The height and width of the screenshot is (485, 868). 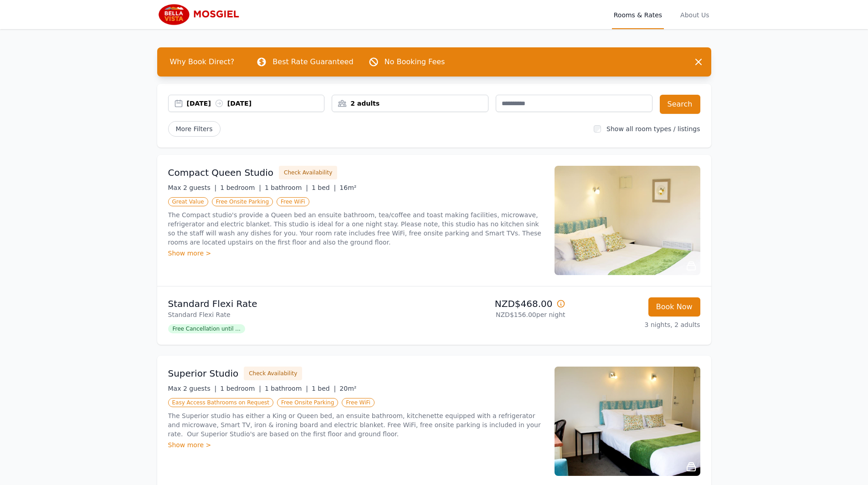 What do you see at coordinates (674, 306) in the screenshot?
I see `button: Book Now` at bounding box center [674, 306].